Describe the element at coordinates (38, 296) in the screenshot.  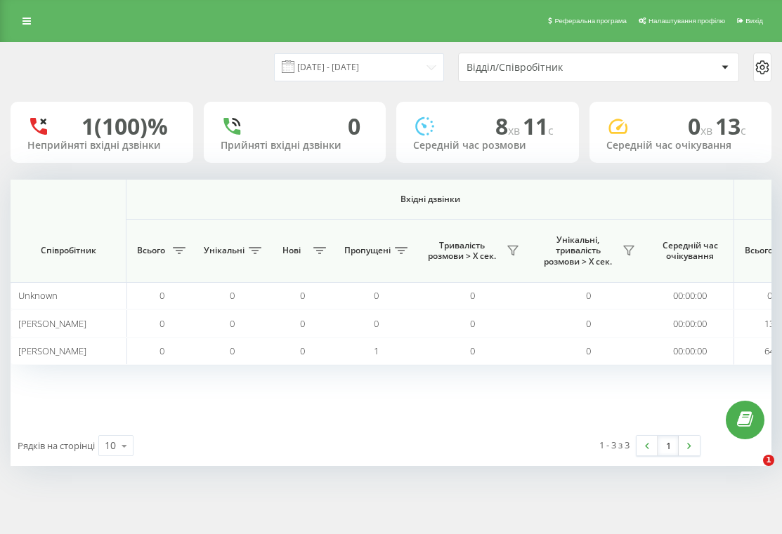
I see `span: Unknown` at that location.